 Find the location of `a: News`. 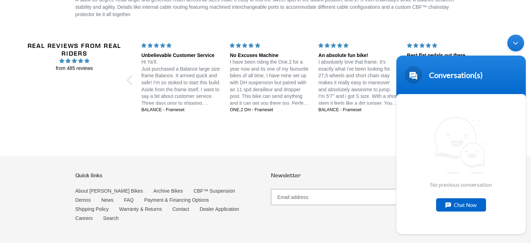

a: News is located at coordinates (107, 199).